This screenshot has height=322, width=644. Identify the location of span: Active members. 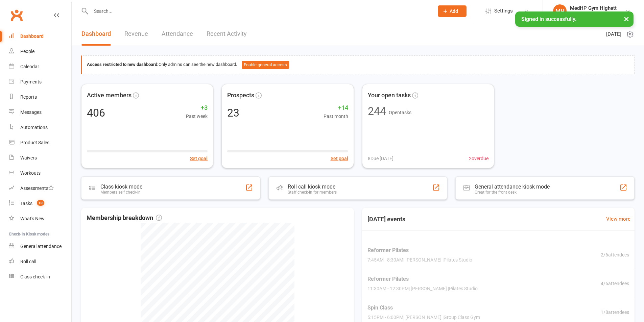
(109, 95).